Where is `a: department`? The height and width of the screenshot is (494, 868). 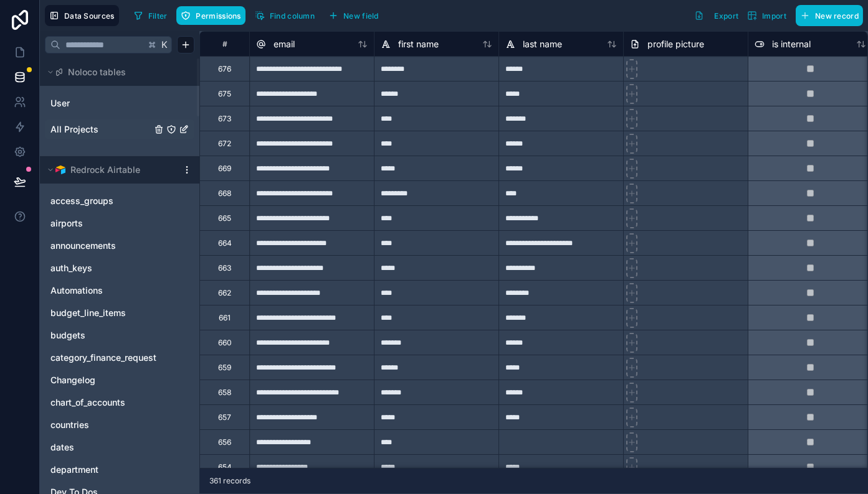 a: department is located at coordinates (107, 470).